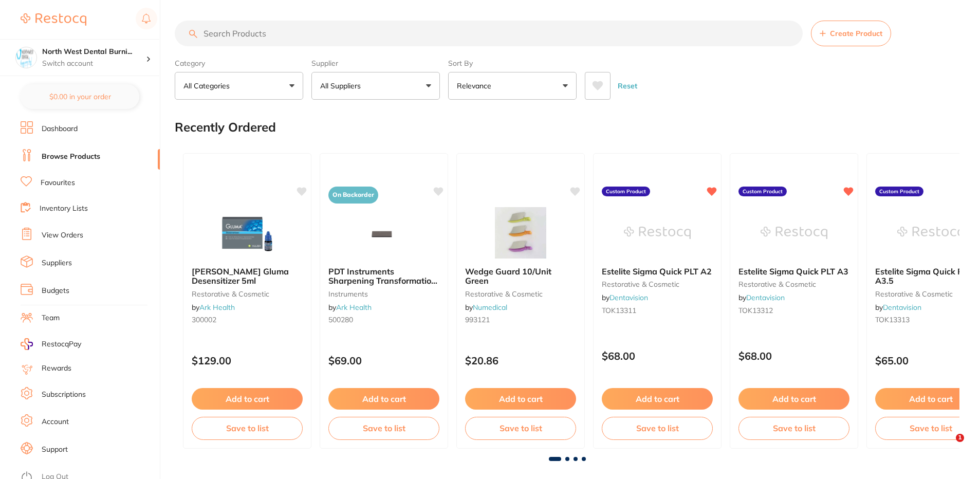 Image resolution: width=980 pixels, height=479 pixels. What do you see at coordinates (794, 233) in the screenshot?
I see `img: Estelite Sigma Quick PLT A3` at bounding box center [794, 233].